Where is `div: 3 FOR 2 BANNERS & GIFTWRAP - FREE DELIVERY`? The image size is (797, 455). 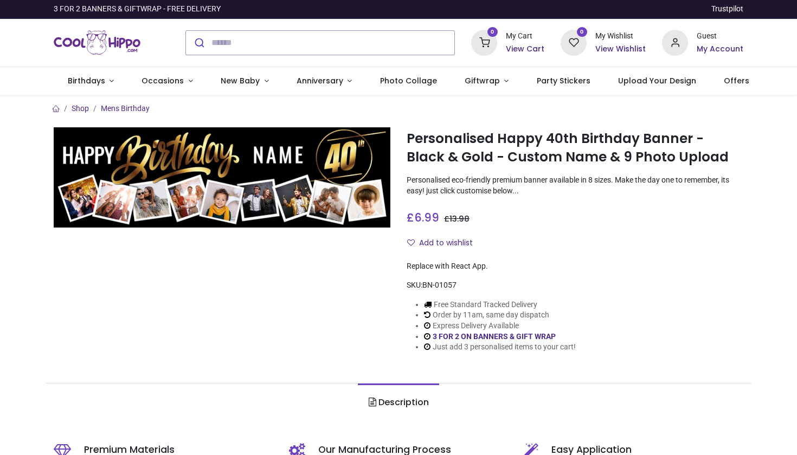 div: 3 FOR 2 BANNERS & GIFTWRAP - FREE DELIVERY is located at coordinates (137, 9).